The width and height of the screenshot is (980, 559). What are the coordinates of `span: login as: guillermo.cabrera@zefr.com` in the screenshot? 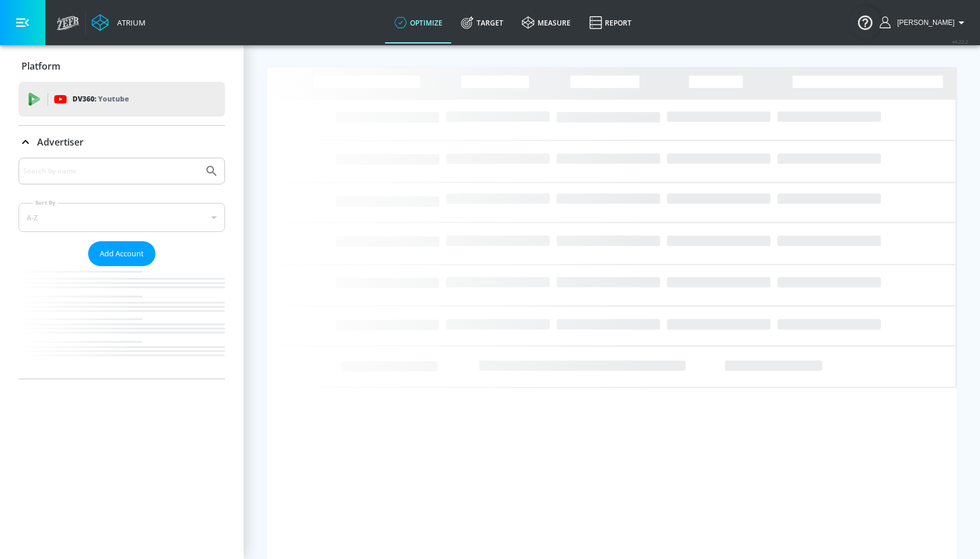 It's located at (923, 22).